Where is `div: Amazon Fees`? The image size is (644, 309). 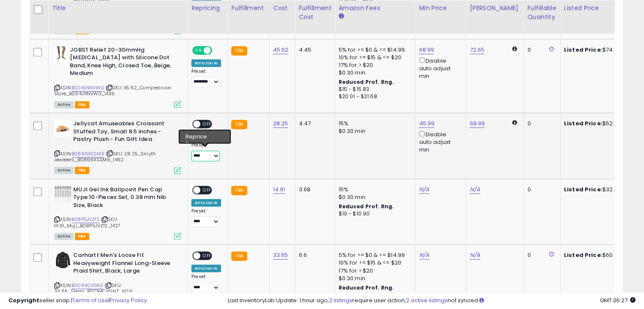 div: Amazon Fees is located at coordinates (375, 8).